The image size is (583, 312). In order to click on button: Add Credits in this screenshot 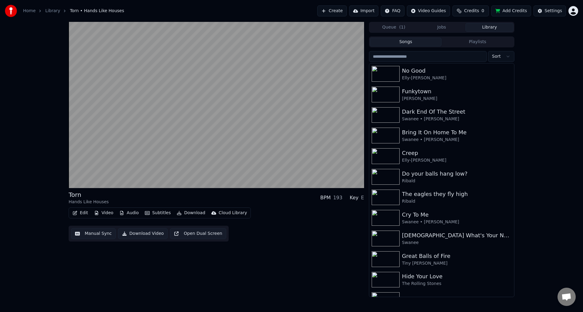, I will do `click(511, 11)`.